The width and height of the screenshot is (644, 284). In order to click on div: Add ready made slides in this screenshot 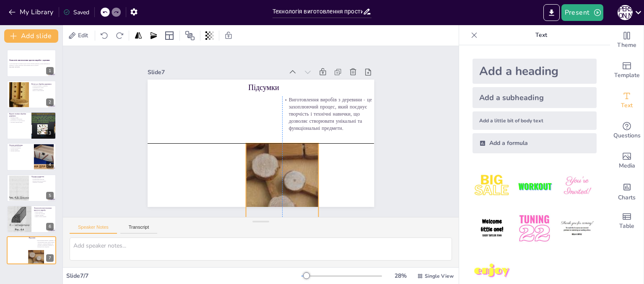, I will do `click(627, 70)`.